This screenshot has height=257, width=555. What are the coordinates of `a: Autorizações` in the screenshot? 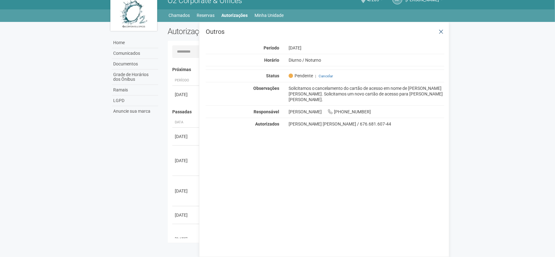 It's located at (235, 15).